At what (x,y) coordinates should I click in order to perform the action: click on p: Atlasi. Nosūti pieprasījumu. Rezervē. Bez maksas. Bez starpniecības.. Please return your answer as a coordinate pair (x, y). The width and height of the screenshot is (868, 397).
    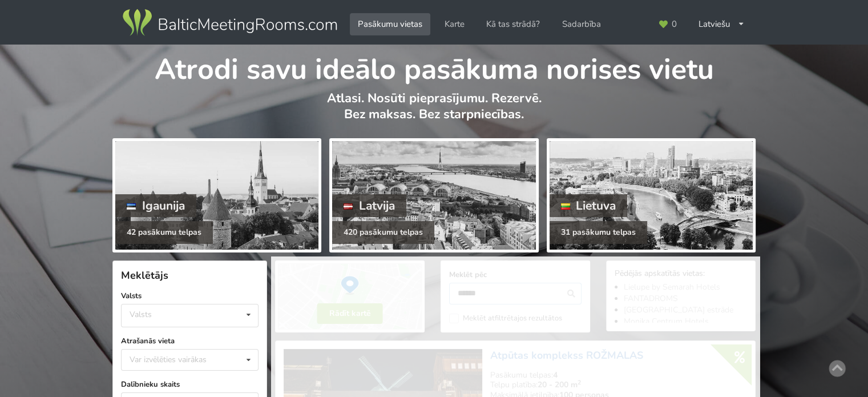
    Looking at the image, I should click on (434, 112).